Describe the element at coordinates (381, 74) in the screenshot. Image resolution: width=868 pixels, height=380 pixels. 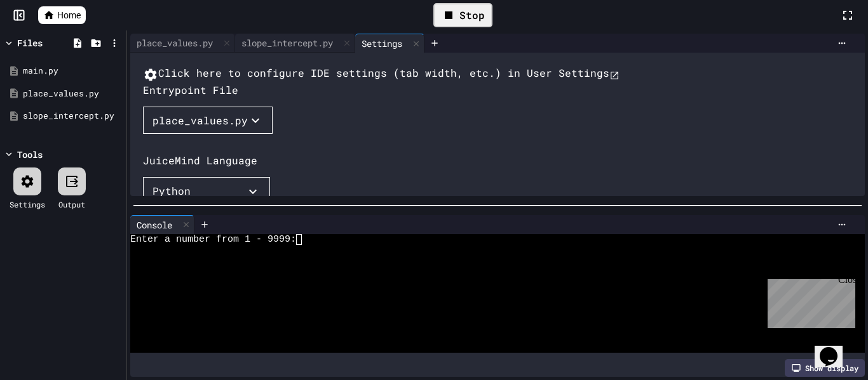
I see `button: Click here to configure IDE settings (tab width, etc.) in User Settings` at that location.